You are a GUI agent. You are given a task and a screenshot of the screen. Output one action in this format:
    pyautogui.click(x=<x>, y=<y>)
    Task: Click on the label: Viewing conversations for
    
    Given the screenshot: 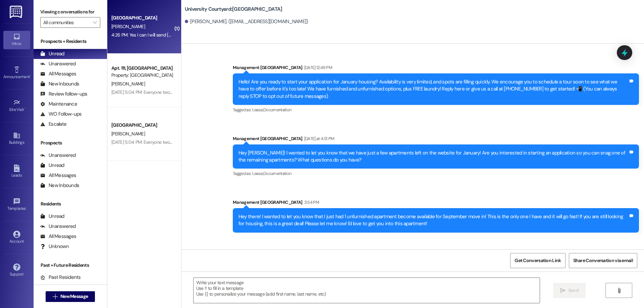 What is the action you would take?
    pyautogui.click(x=70, y=12)
    